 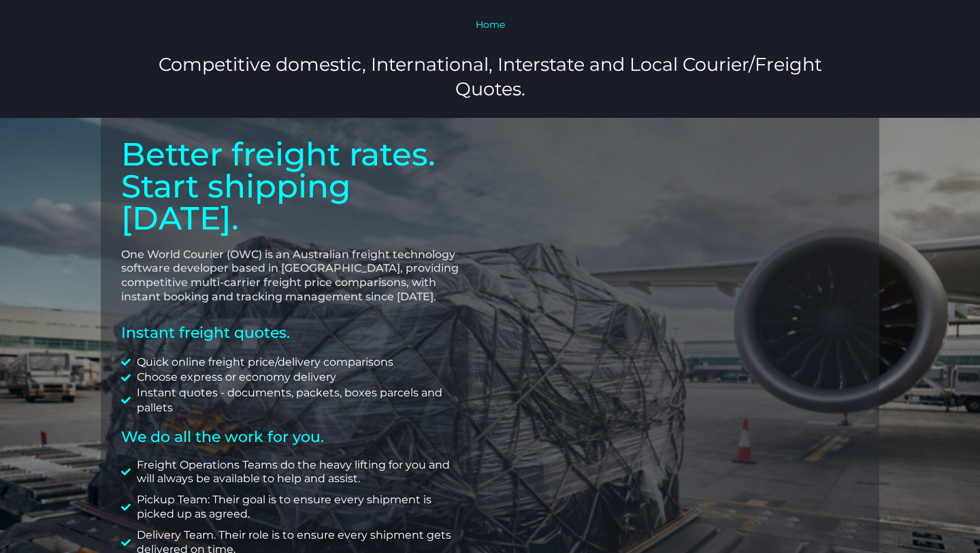 What do you see at coordinates (296, 276) in the screenshot?
I see `p: One World Courier (OWC) is an Australian freight technology software developer based in [GEOGRAPH...` at bounding box center [296, 276].